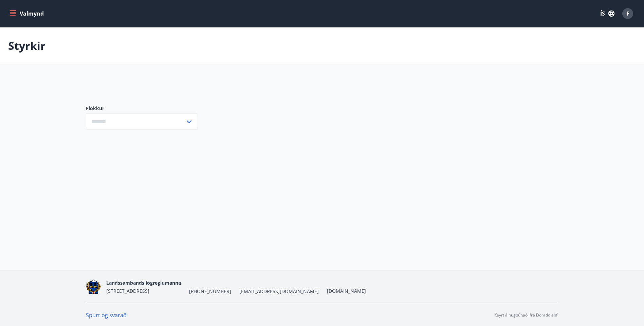 The width and height of the screenshot is (644, 326). I want to click on img: 1cqKbADZNYZ4wXUG0EC2JmCwhQh0Y6EN22Kw4FTY.png, so click(93, 287).